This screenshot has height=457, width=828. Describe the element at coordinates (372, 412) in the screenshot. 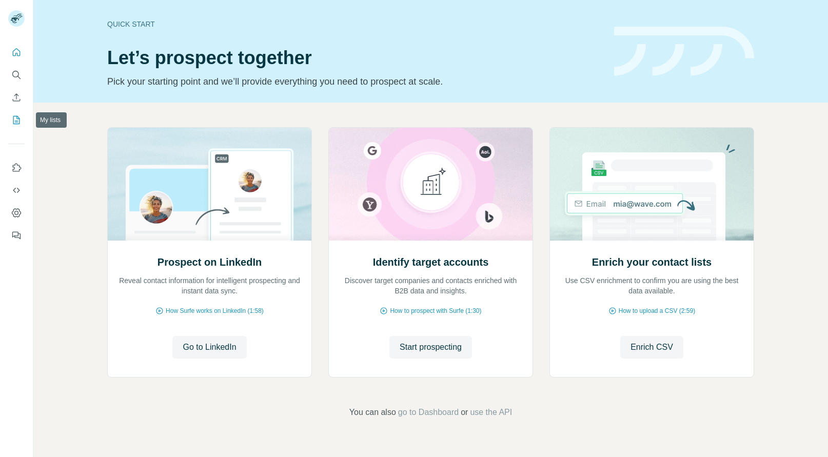

I see `span: You can also` at that location.